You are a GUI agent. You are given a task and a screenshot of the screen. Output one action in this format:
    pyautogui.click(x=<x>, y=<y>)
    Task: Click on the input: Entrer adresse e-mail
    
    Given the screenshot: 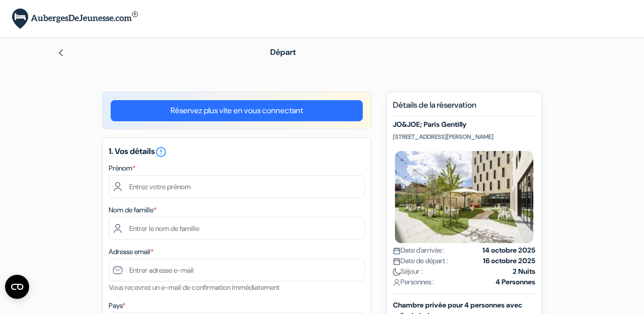 What is the action you would take?
    pyautogui.click(x=236, y=269)
    